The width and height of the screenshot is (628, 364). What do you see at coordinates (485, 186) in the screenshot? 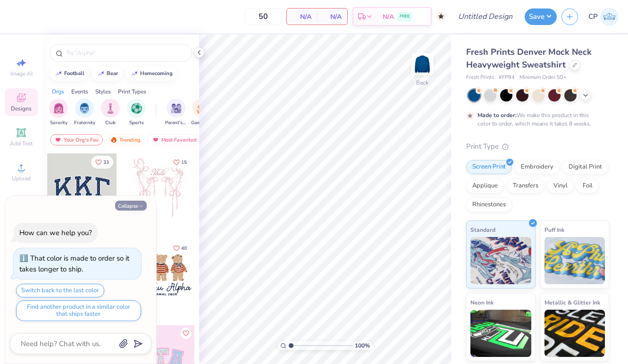
I see `div: Applique` at bounding box center [485, 186].